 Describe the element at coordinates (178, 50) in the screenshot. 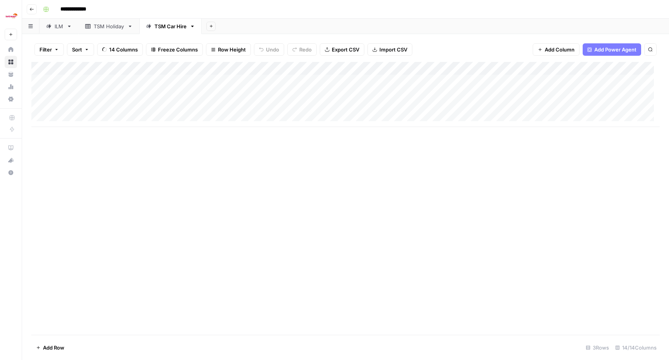

I see `span: Freeze Columns` at that location.